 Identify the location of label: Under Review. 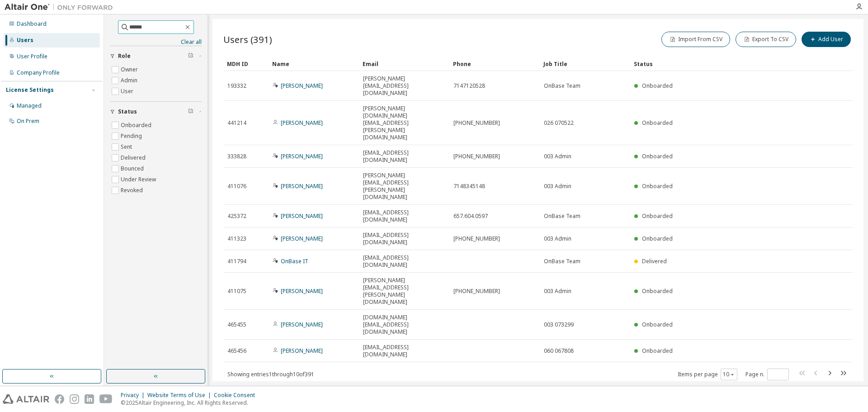
(139, 179).